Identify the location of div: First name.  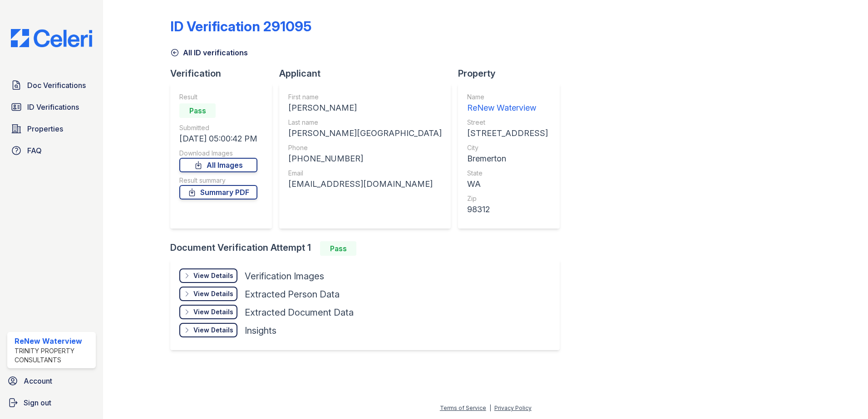
(365, 98).